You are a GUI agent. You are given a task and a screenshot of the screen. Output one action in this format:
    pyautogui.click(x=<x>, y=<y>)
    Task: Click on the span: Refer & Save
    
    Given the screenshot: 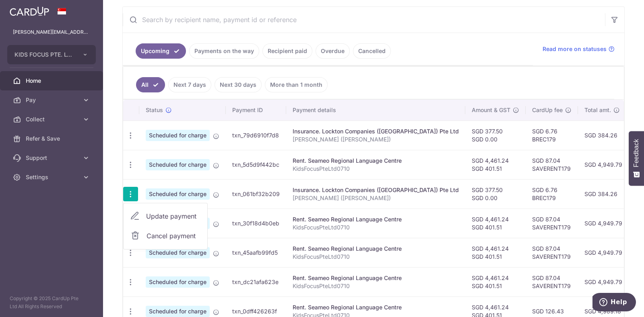 What is the action you would take?
    pyautogui.click(x=52, y=139)
    